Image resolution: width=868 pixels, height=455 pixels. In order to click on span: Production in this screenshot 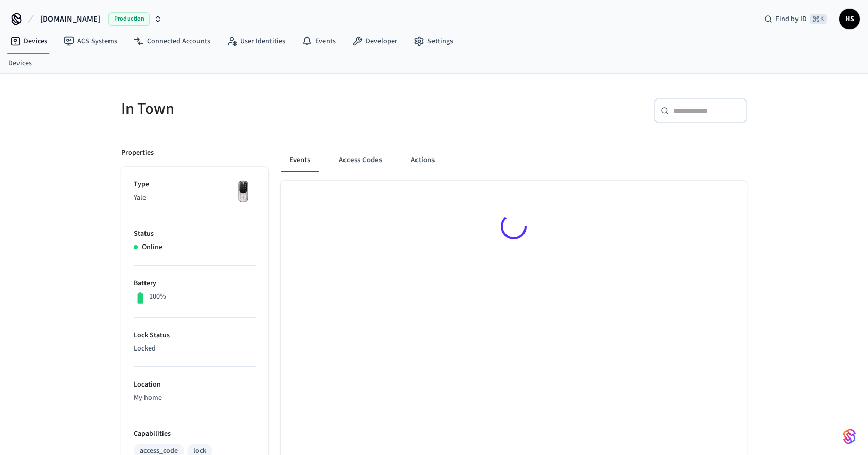, I will do `click(129, 19)`.